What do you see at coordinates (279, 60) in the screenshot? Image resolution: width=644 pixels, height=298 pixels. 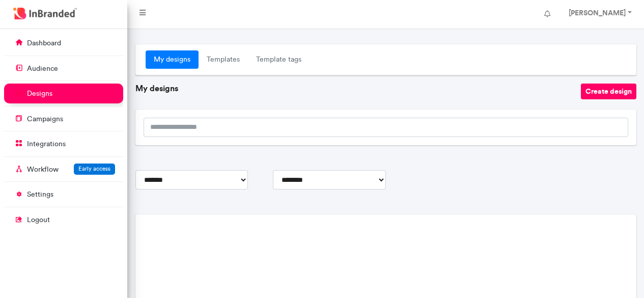 I see `a: Template tags` at bounding box center [279, 60].